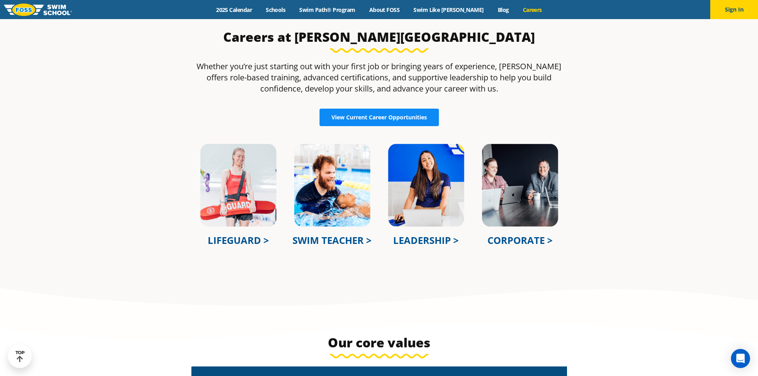  I want to click on a: About FOSS, so click(385, 10).